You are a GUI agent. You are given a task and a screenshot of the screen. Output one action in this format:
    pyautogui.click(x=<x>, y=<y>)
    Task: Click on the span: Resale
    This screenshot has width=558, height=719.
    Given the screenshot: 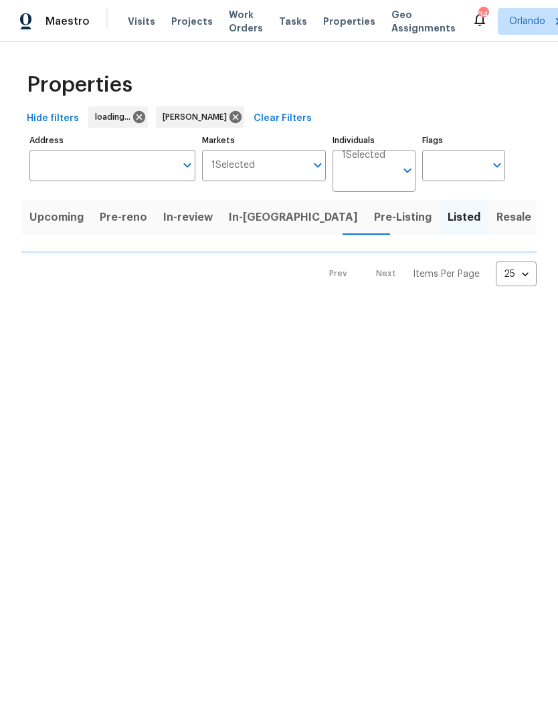 What is the action you would take?
    pyautogui.click(x=514, y=217)
    